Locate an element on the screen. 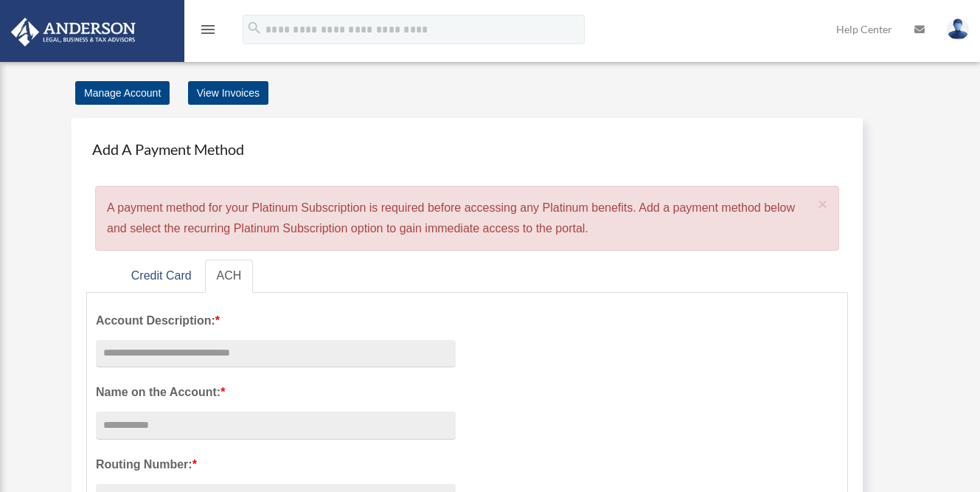 This screenshot has width=980, height=492. div: A payment method for your Platinum Subscription is required before accessing any Platinum benefit... is located at coordinates (467, 219).